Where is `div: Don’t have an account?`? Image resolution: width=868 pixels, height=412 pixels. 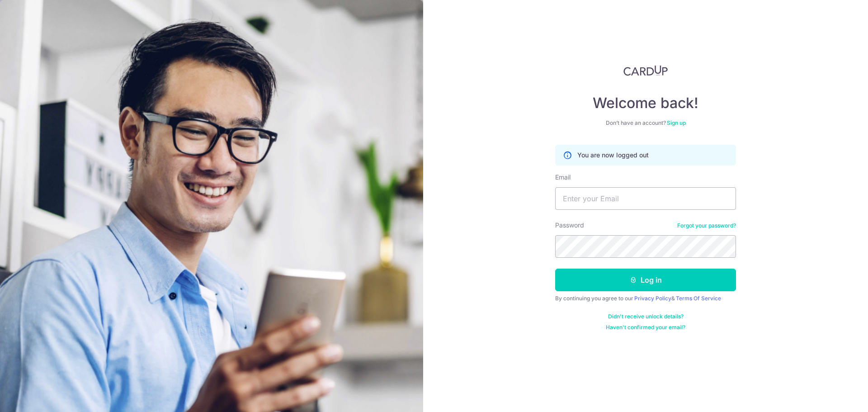
div: Don’t have an account? is located at coordinates (645, 124).